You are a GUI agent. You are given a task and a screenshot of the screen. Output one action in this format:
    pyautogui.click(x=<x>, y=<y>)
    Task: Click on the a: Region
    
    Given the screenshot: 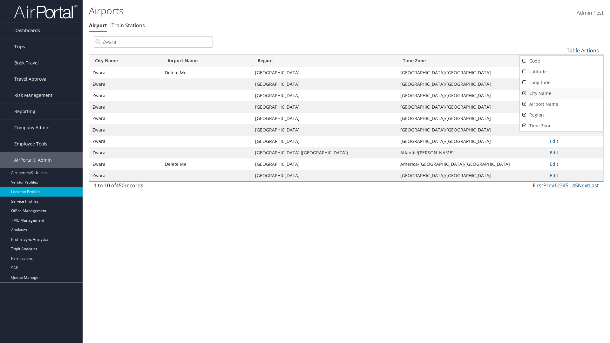 What is the action you would take?
    pyautogui.click(x=562, y=115)
    